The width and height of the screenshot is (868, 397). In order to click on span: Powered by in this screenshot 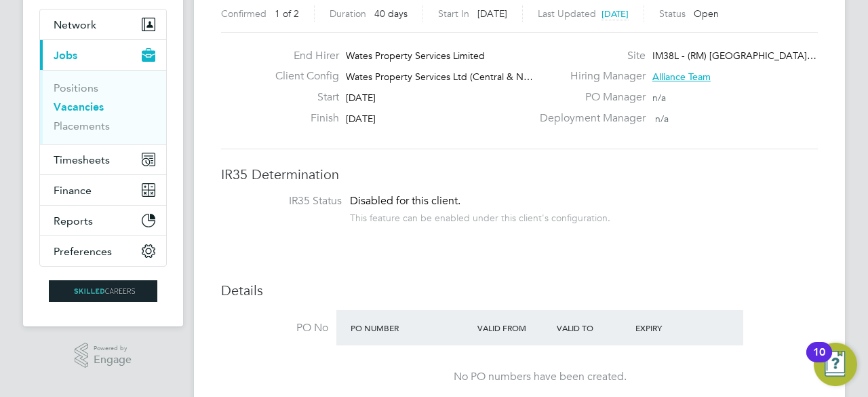, I will do `click(113, 348)`.